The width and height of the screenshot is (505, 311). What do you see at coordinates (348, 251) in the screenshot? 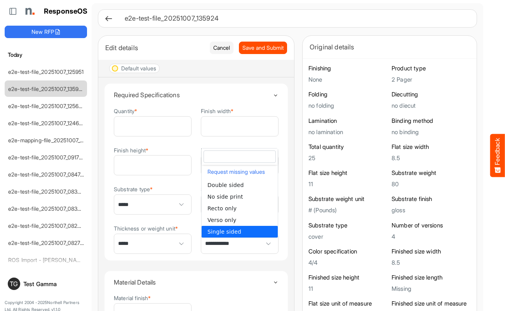
I see `h6: Color specification` at bounding box center [348, 251].